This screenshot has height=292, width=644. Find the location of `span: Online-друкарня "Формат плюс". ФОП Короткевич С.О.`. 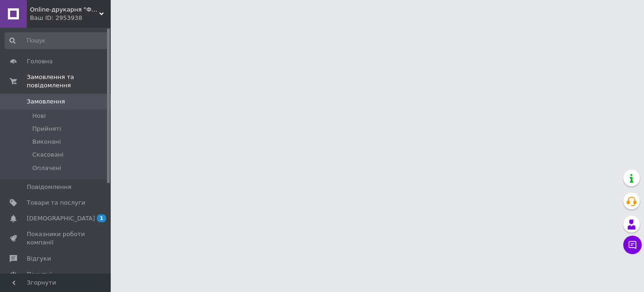

span: Online-друкарня "Формат плюс". ФОП Короткевич С.О. is located at coordinates (65, 10).